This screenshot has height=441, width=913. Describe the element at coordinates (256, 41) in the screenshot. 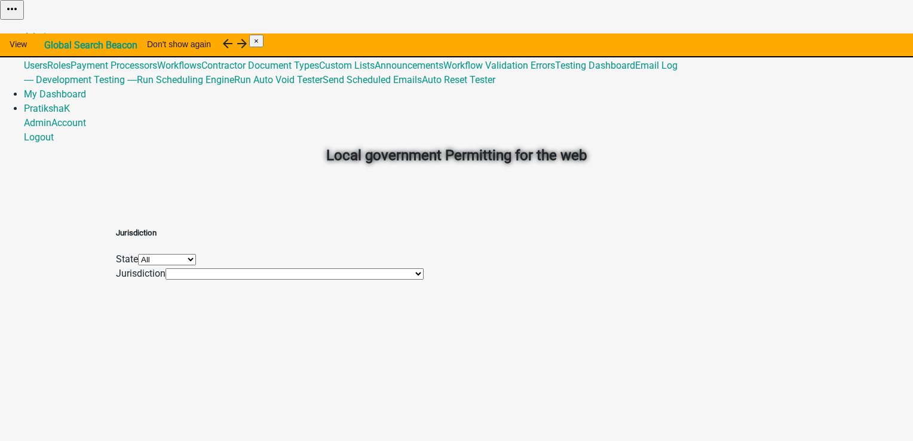

I see `button: Close` at that location.